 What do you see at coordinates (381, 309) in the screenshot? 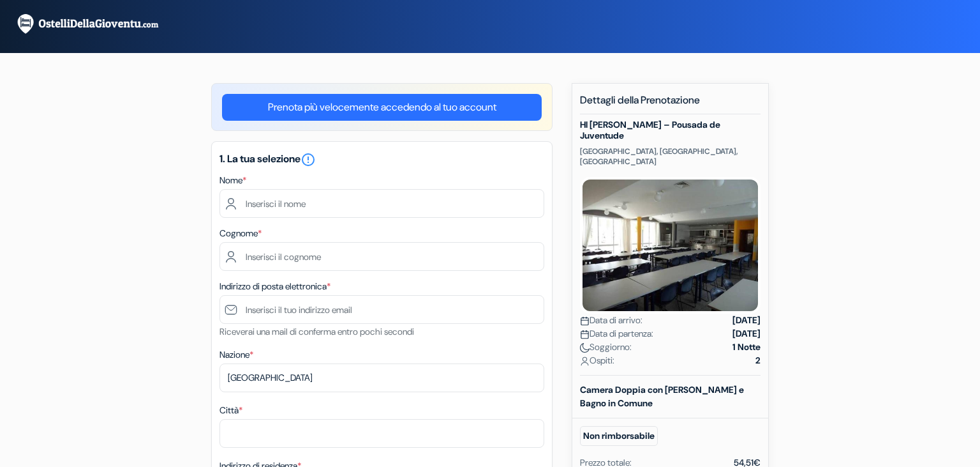
I see `input: Inserisci il tuo indirizzo email` at bounding box center [381, 309].